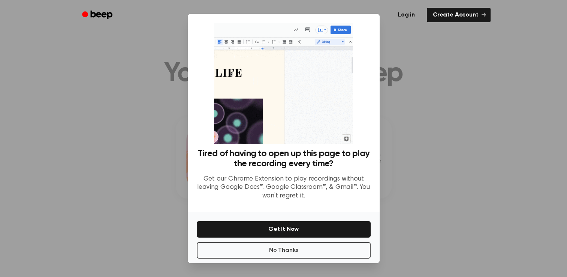  Describe the element at coordinates (284, 229) in the screenshot. I see `button: Get It Now` at that location.